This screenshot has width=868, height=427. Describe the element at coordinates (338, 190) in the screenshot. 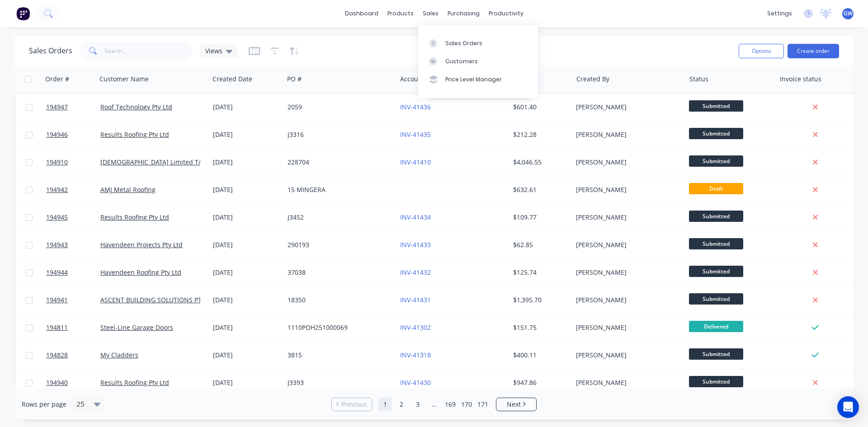

I see `div: 15 MINGERA` at that location.